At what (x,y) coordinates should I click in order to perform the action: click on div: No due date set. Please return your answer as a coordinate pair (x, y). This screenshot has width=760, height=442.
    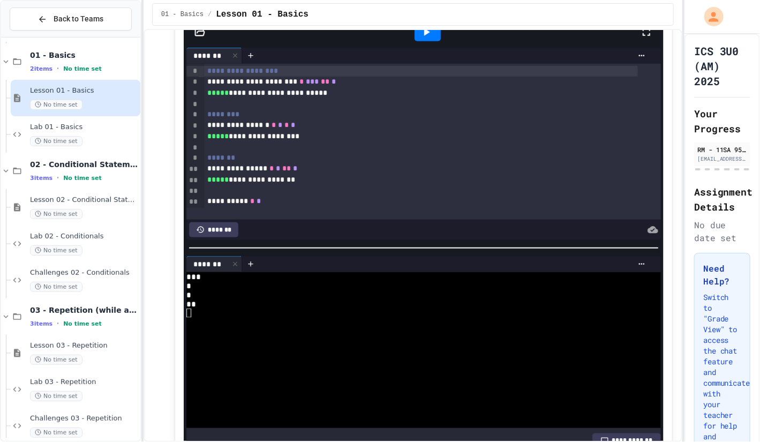
    Looking at the image, I should click on (722, 231).